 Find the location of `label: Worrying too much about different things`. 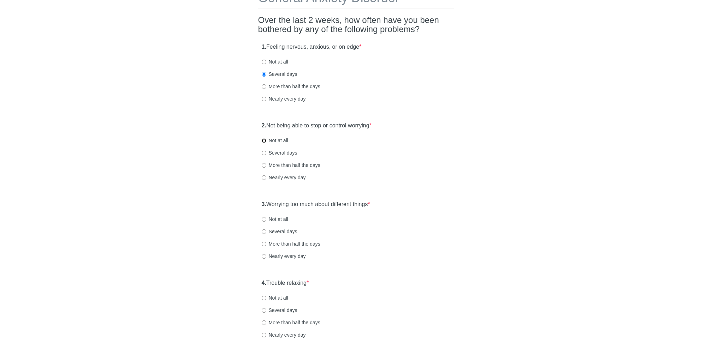

label: Worrying too much about different things is located at coordinates (316, 205).